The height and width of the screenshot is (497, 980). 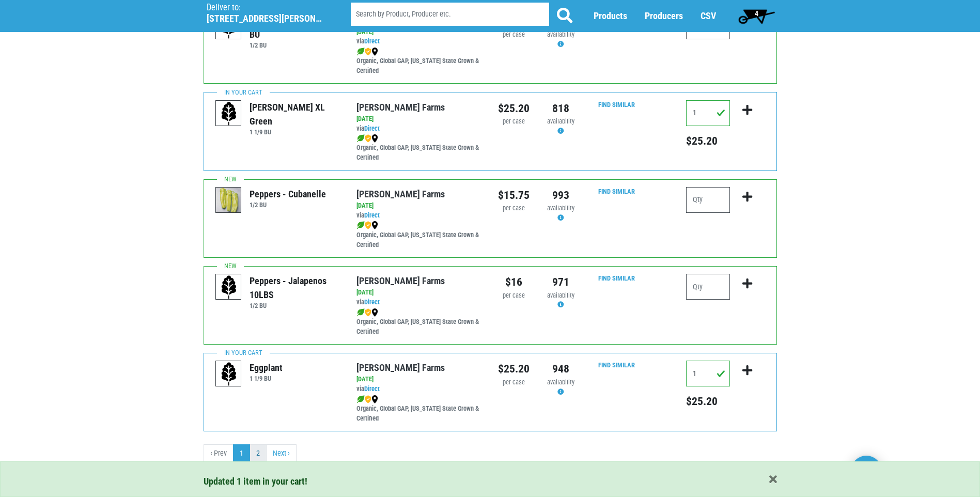 What do you see at coordinates (560, 195) in the screenshot?
I see `div: 993` at bounding box center [560, 195].